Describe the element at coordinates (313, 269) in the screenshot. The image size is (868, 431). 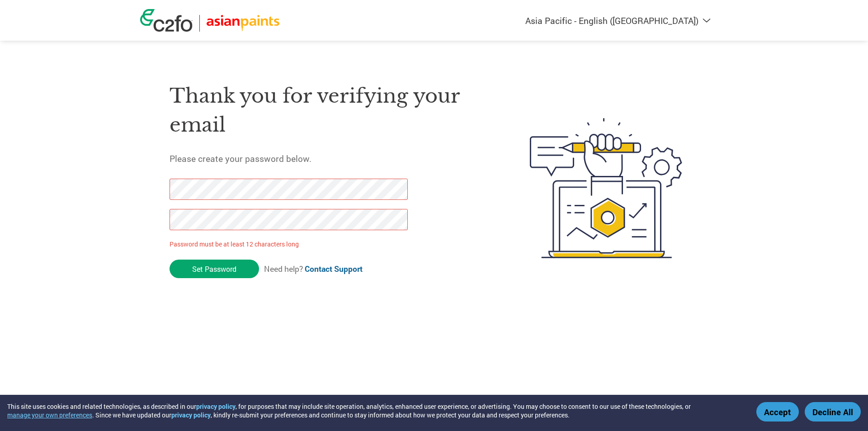
I see `span: Need help?` at that location.